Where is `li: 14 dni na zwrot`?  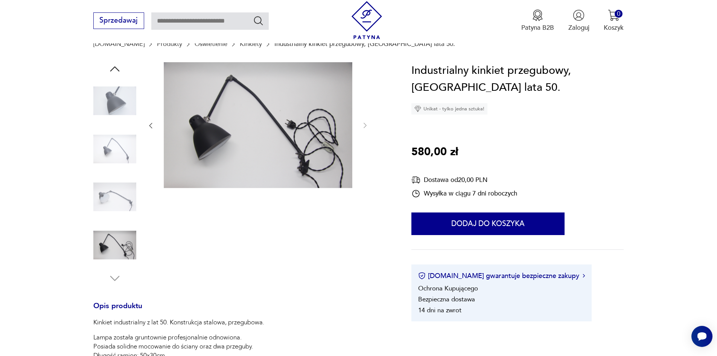
li: 14 dni na zwrot is located at coordinates (439, 310).